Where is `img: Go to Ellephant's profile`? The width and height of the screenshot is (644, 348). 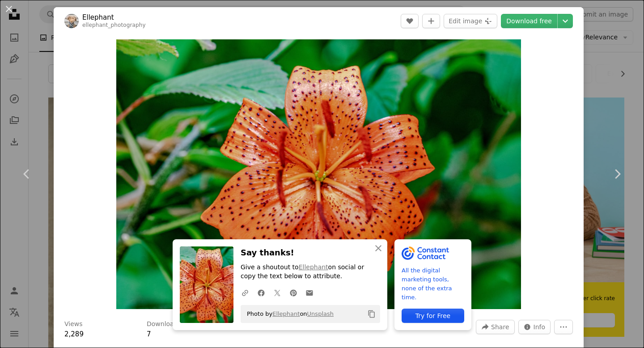 img: Go to Ellephant's profile is located at coordinates (72, 21).